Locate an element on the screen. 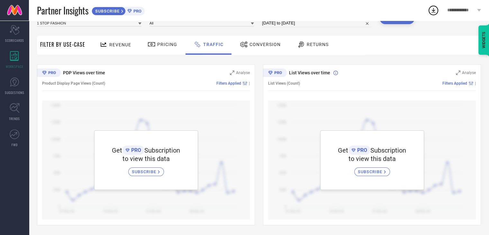 The width and height of the screenshot is (489, 235). span: Conversion is located at coordinates (265, 44).